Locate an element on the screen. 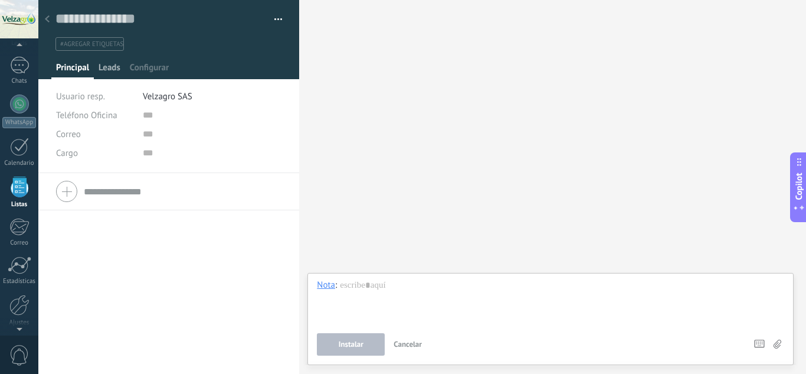 The width and height of the screenshot is (806, 374). span: Cancelar is located at coordinates (408, 344).